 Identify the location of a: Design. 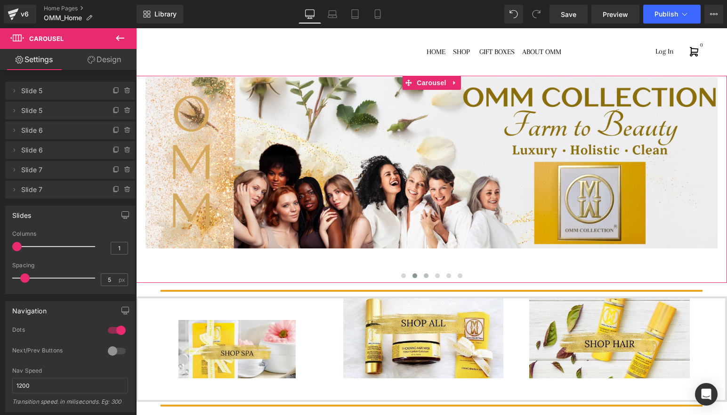
(104, 59).